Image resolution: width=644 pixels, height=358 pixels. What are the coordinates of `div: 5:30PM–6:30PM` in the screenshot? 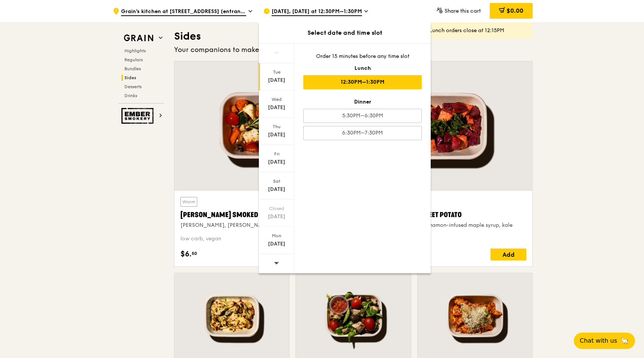 It's located at (362, 116).